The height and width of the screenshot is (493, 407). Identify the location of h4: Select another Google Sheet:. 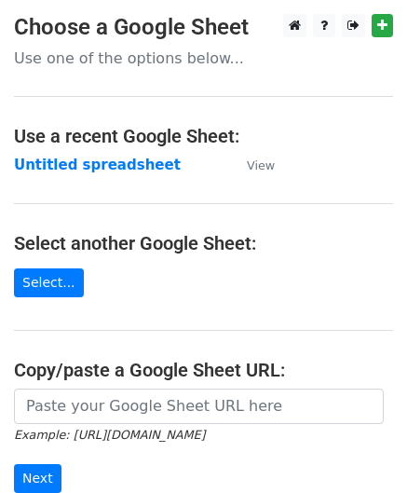
(203, 243).